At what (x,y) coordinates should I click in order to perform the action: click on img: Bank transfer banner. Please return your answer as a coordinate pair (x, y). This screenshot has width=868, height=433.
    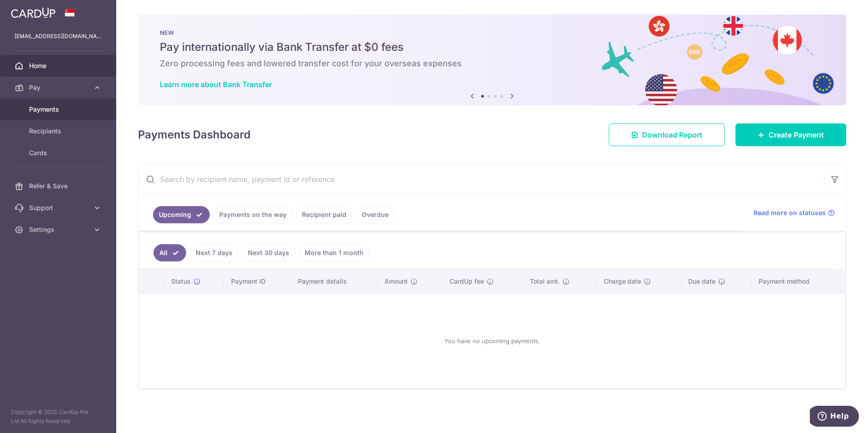
    Looking at the image, I should click on (492, 60).